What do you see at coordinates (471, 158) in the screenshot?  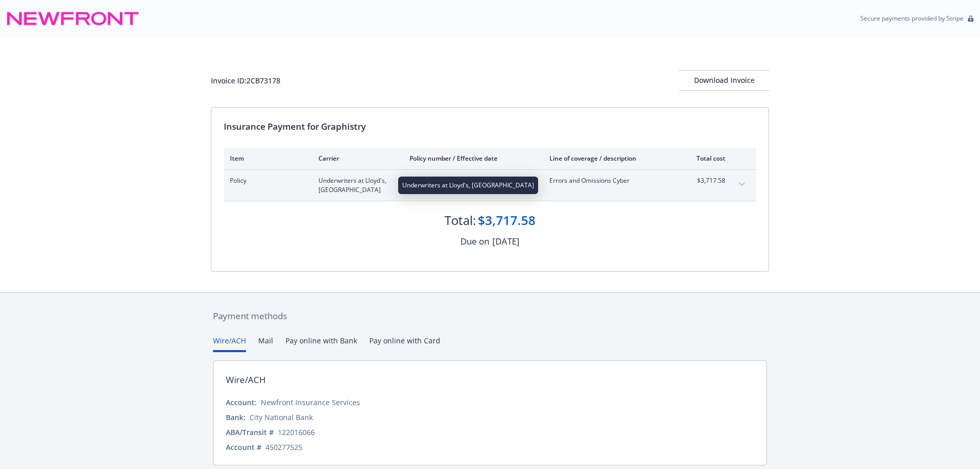 I see `div: Policy number / Effective date` at bounding box center [471, 158].